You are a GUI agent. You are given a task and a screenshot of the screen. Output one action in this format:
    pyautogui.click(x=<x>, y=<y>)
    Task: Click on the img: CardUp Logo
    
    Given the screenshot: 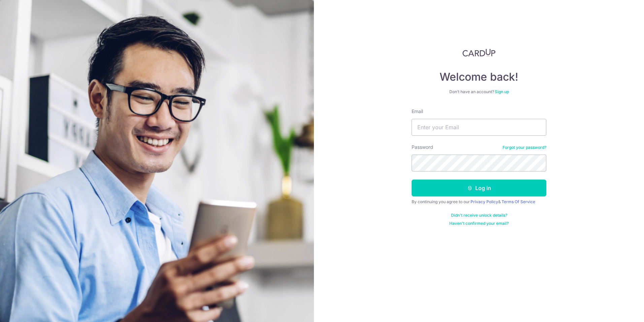 What is the action you would take?
    pyautogui.click(x=479, y=53)
    